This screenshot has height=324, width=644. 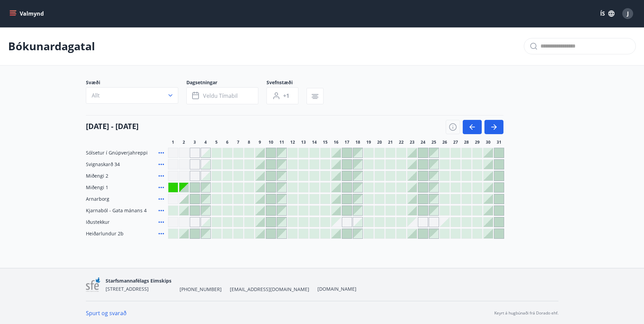 I want to click on span: 6, so click(x=227, y=142).